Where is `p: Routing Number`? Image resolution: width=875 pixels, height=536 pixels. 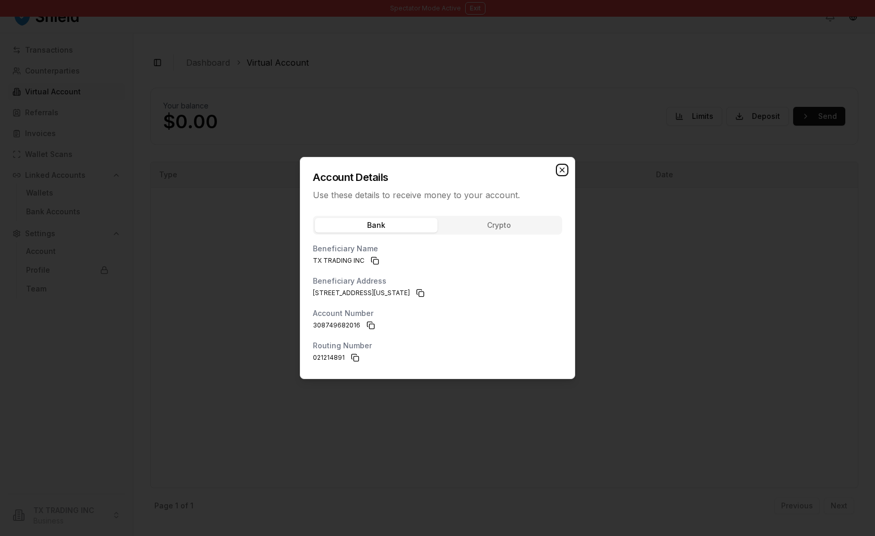
p: Routing Number is located at coordinates (342, 346).